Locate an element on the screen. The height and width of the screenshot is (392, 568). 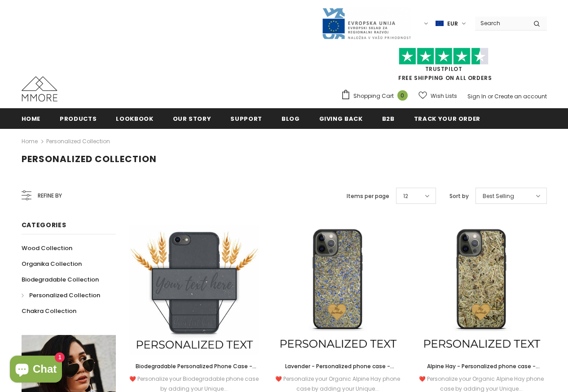
span: Refine by is located at coordinates (50, 195).